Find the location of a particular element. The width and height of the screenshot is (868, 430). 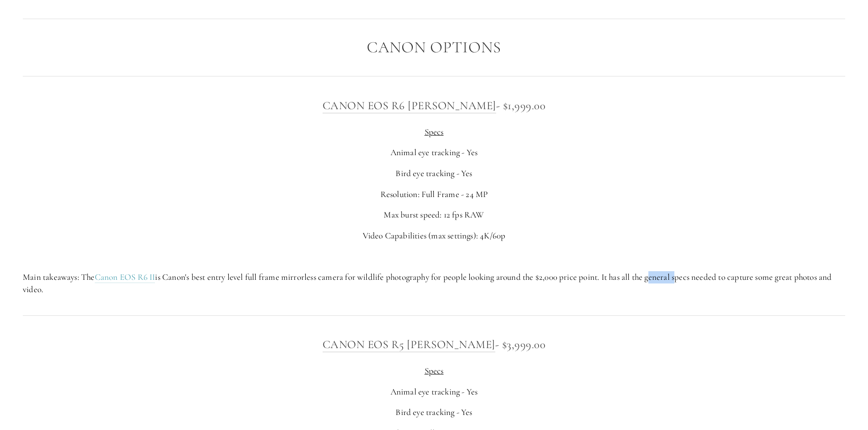

h2: Canon Options is located at coordinates (434, 47).